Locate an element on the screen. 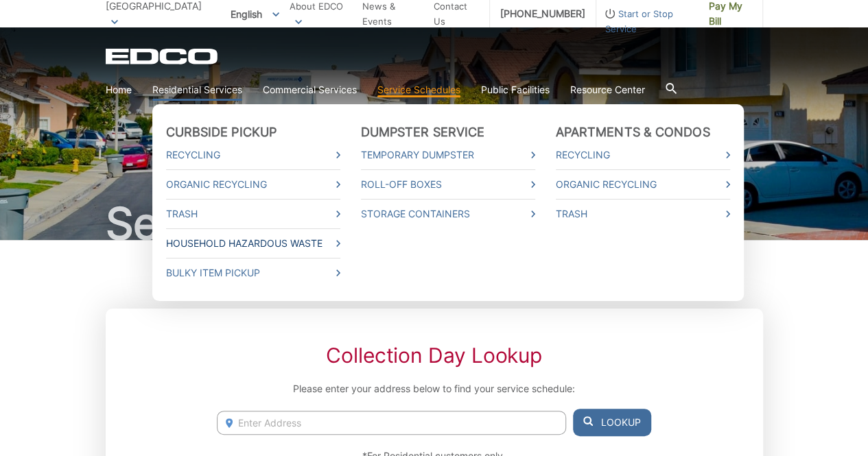 Image resolution: width=868 pixels, height=456 pixels. a: Commercial Services is located at coordinates (309, 90).